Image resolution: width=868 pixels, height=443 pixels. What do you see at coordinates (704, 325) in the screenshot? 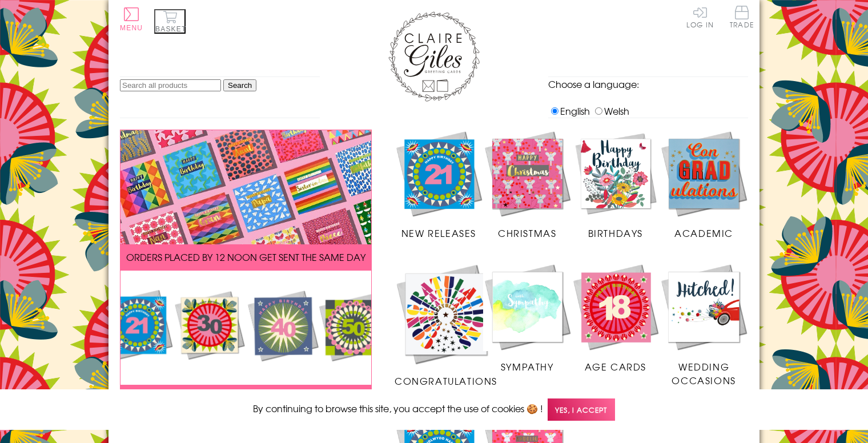
I see `a: Wedding Occasions` at bounding box center [704, 325].